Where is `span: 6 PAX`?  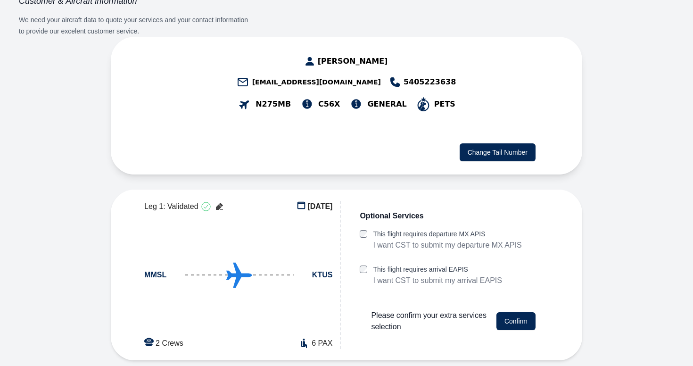
span: 6 PAX is located at coordinates (322, 343).